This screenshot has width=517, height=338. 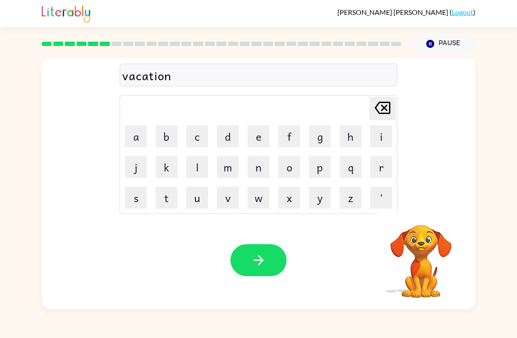 I want to click on img: Literably, so click(x=66, y=13).